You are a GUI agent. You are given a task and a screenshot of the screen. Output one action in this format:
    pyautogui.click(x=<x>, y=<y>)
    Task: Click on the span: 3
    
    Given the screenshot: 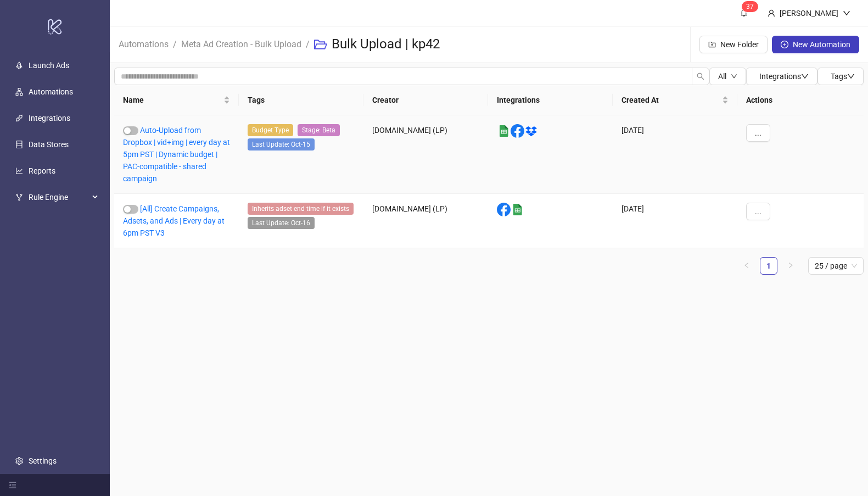 What is the action you would take?
    pyautogui.click(x=748, y=7)
    